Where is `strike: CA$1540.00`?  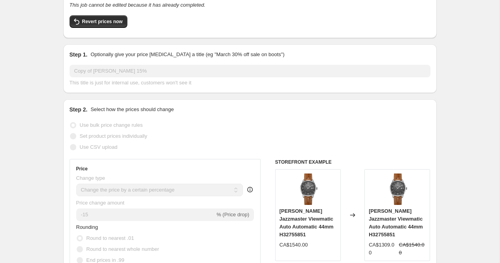
strike: CA$1540.00 is located at coordinates (412, 249).